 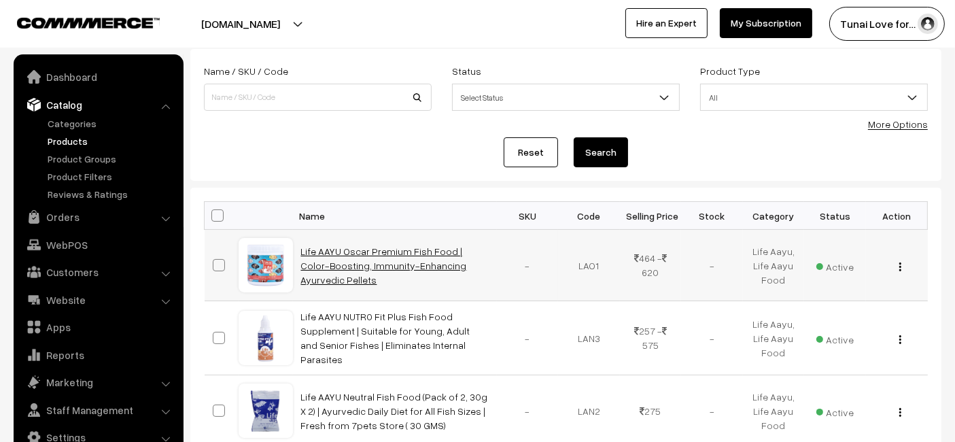 I want to click on span: All, so click(x=814, y=97).